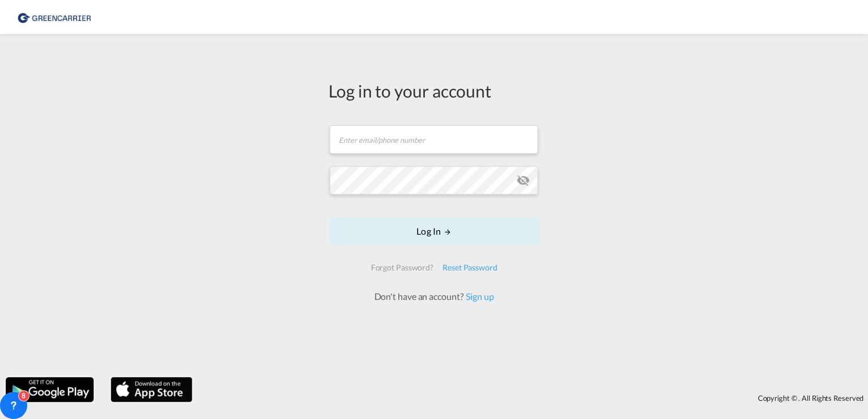 This screenshot has width=868, height=419. I want to click on img: google.png, so click(50, 390).